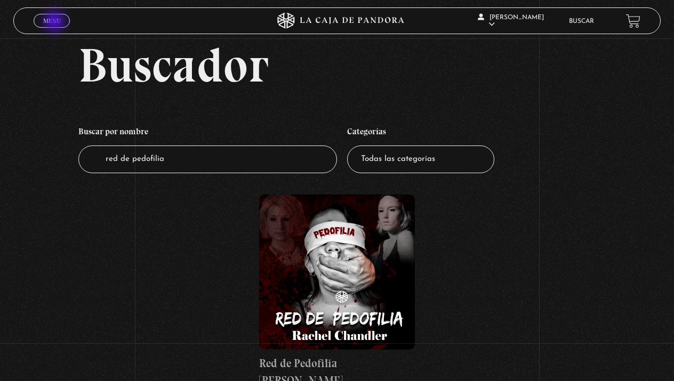 The image size is (674, 381). Describe the element at coordinates (421, 133) in the screenshot. I see `h4: Categorías` at that location.